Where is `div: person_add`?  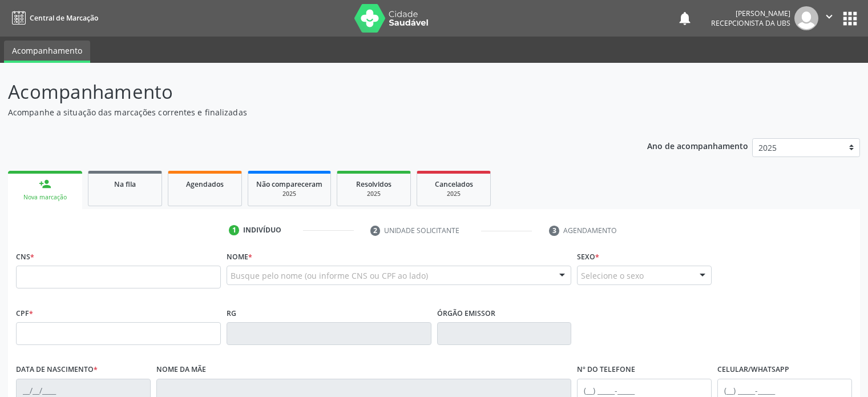
div: person_add is located at coordinates (45, 184).